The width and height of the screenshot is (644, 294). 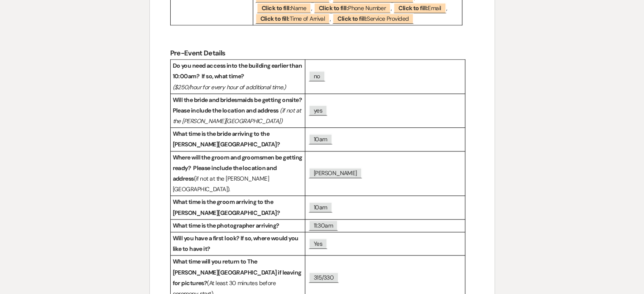 I want to click on strong: Will the bride and bridesmaids be getting onsite? Please include the location and address, so click(x=238, y=105).